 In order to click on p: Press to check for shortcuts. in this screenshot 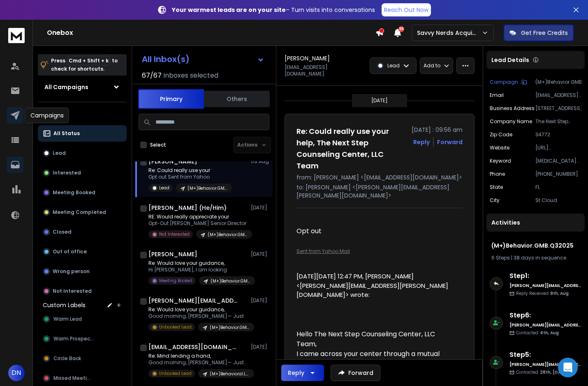, I will do `click(84, 65)`.